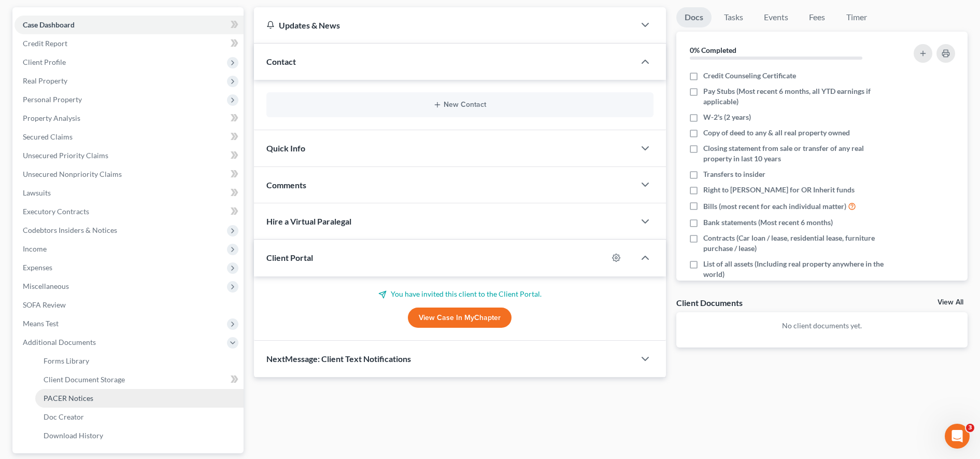  Describe the element at coordinates (65, 155) in the screenshot. I see `span: Unsecured Priority Claims` at that location.